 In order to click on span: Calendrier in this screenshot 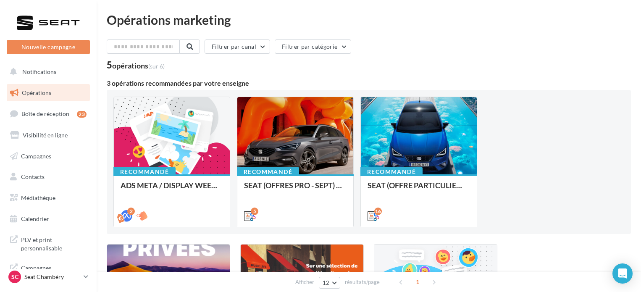, I will do `click(35, 218)`.